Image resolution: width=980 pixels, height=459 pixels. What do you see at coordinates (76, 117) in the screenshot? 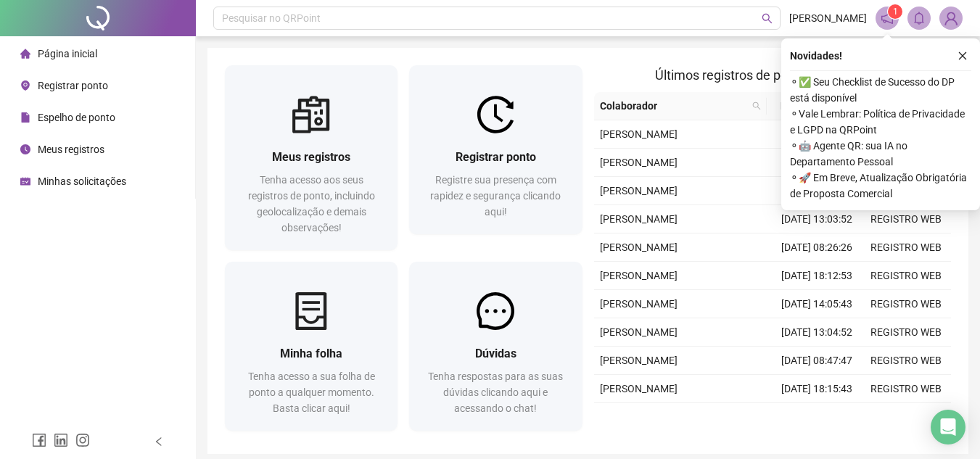
I see `span: Espelho de ponto` at bounding box center [76, 117].